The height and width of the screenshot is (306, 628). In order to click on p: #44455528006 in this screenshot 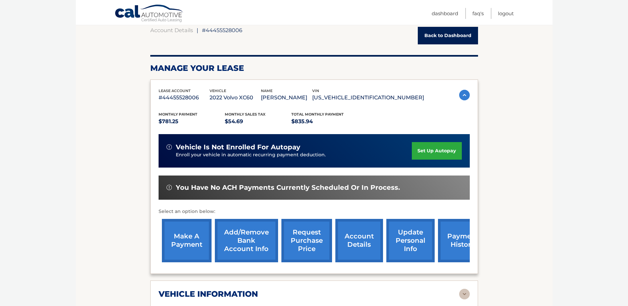, I will do `click(184, 98)`.